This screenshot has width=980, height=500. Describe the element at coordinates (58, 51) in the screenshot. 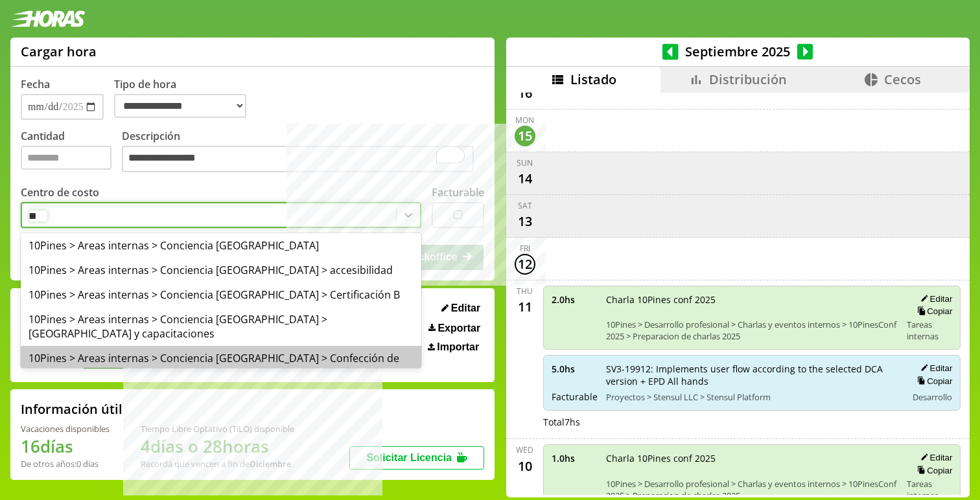

I see `h1: Cargar hora` at that location.